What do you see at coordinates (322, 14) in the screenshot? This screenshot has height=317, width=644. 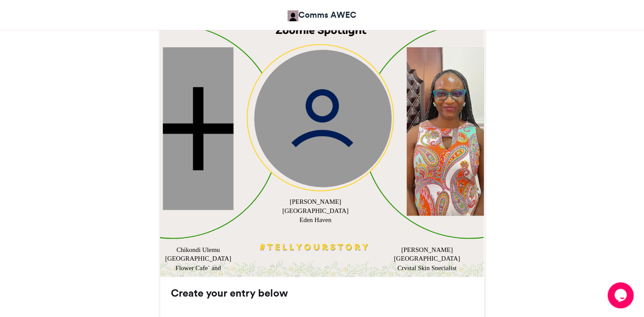 I see `a: Comms AWEC` at bounding box center [322, 14].